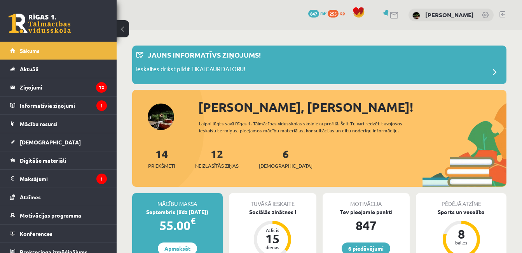 The width and height of the screenshot is (522, 253). What do you see at coordinates (30, 197) in the screenshot?
I see `span: Atzīmes` at bounding box center [30, 197].